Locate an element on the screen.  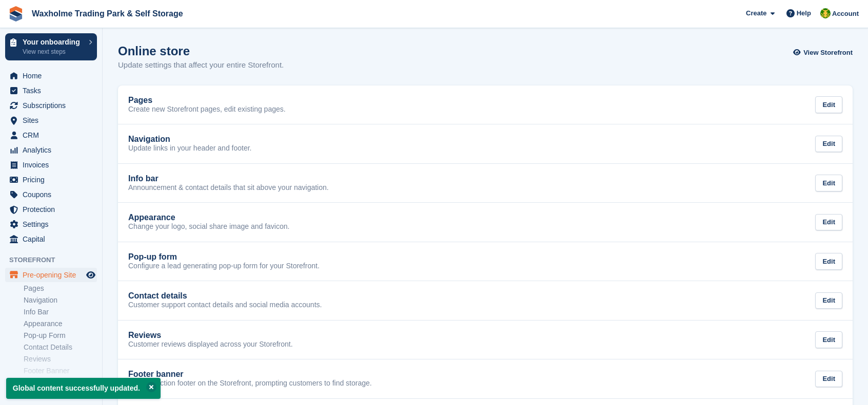
h2: Reviews is located at coordinates (145, 335).